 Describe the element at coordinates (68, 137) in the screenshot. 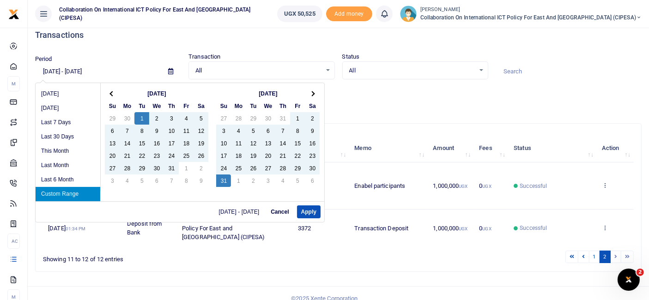

I see `li: Last 30 Days` at that location.